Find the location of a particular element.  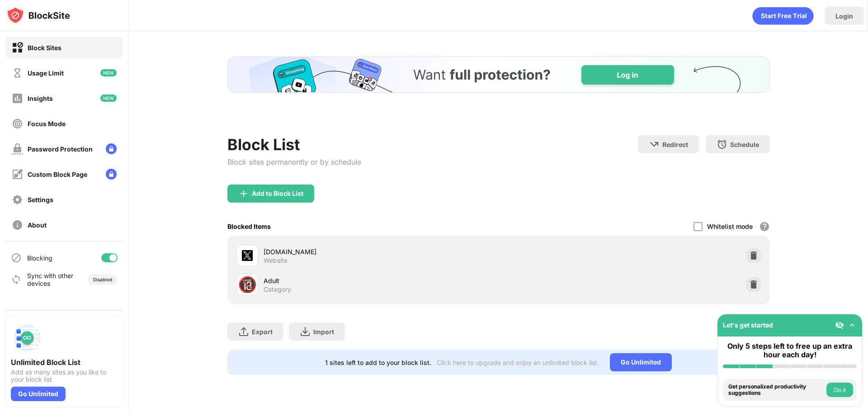

img: logo-blocksite.svg is located at coordinates (38, 15).